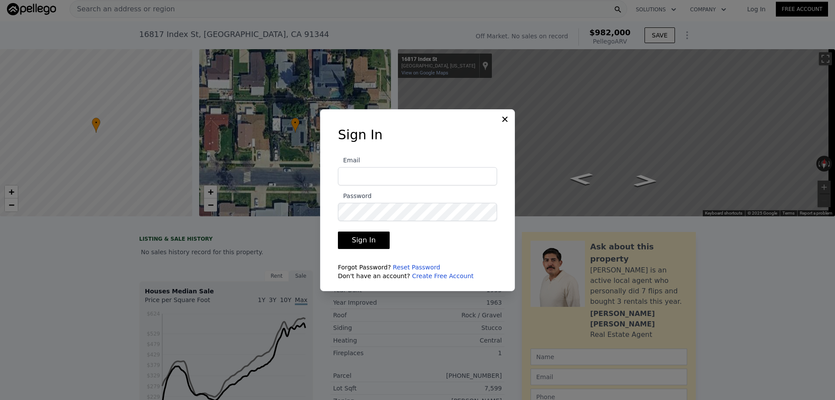 This screenshot has height=400, width=835. Describe the element at coordinates (354, 196) in the screenshot. I see `span: Password` at that location.